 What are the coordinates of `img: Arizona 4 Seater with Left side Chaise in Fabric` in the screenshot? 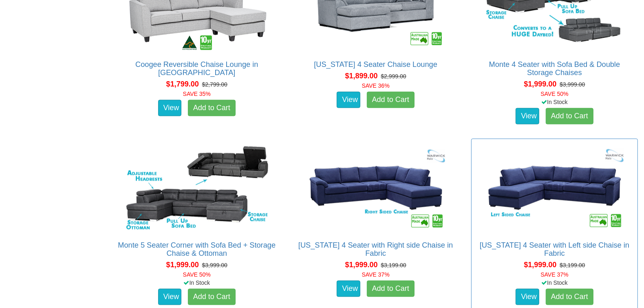 It's located at (554, 188).